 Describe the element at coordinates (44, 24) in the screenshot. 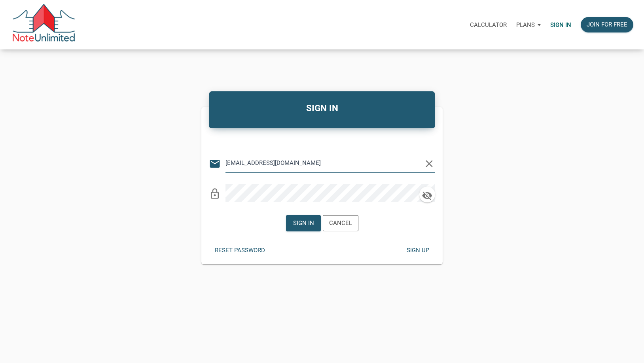

I see `img: NoteUnlimited` at that location.